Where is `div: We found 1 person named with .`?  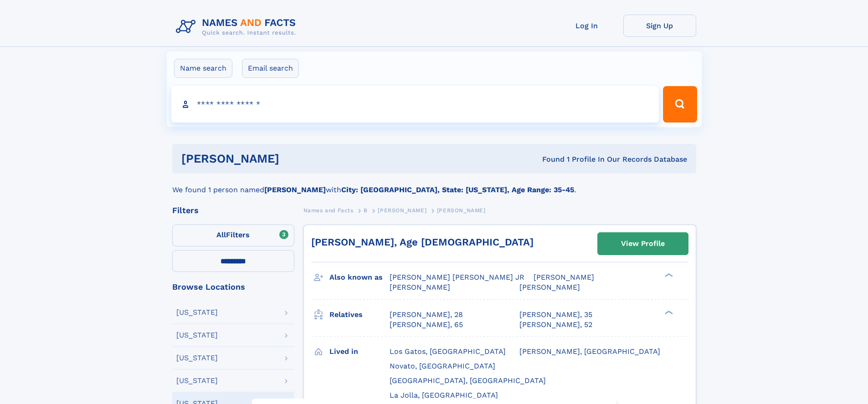
div: We found 1 person named with . is located at coordinates (434, 185).